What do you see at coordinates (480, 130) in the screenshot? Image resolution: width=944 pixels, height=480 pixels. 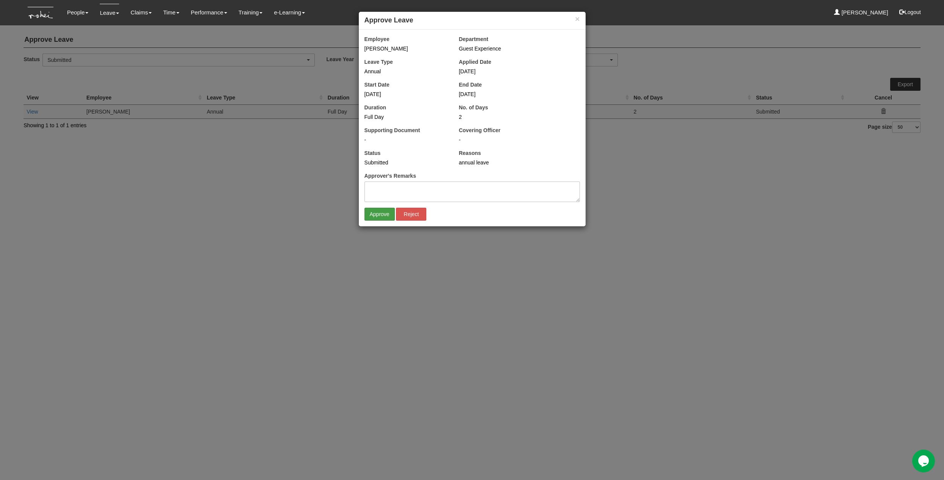 I see `label: Covering Officer` at bounding box center [480, 130].